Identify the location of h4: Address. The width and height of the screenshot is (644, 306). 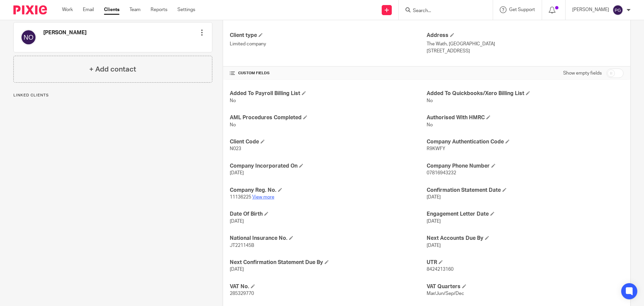
(525, 35).